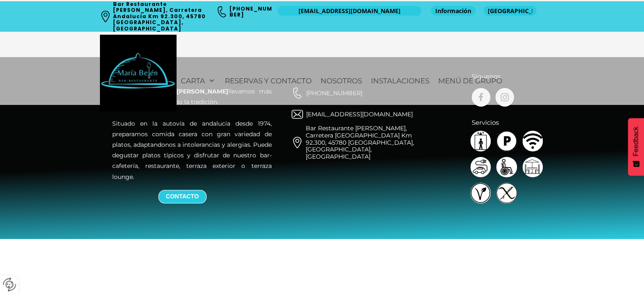 The height and width of the screenshot is (294, 644). What do you see at coordinates (470, 81) in the screenshot?
I see `a: Menú de Grupo` at bounding box center [470, 81].